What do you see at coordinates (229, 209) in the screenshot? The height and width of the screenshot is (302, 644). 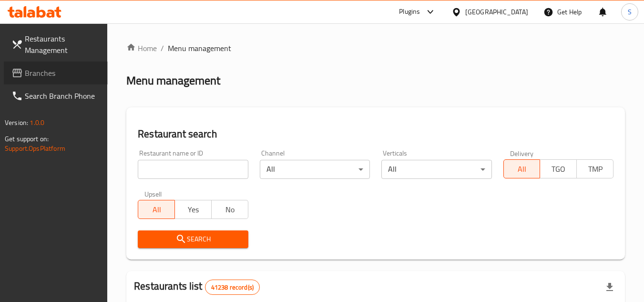 I see `button: No` at bounding box center [229, 209].